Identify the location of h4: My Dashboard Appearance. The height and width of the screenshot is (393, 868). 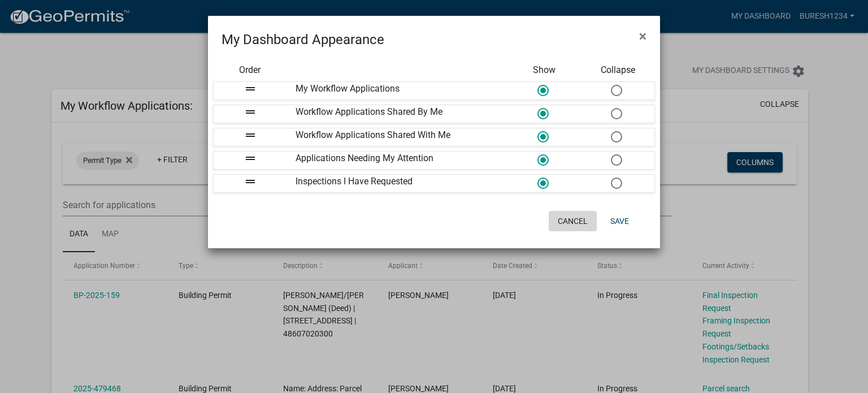
(303, 39).